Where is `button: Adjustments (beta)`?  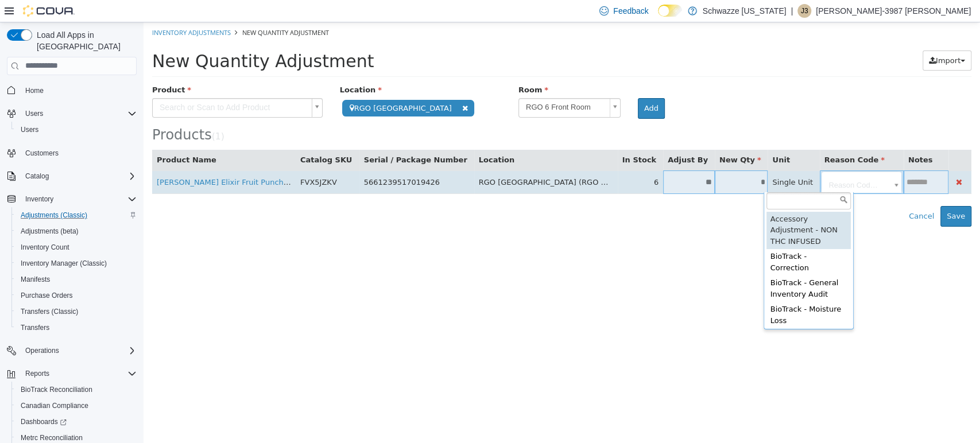
button: Adjustments (beta) is located at coordinates (76, 231).